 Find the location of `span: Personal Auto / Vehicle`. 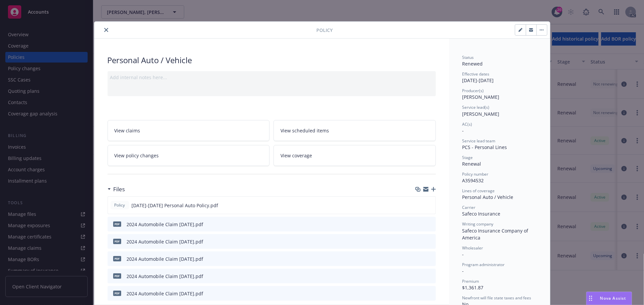

span: Personal Auto / Vehicle is located at coordinates (488, 196).